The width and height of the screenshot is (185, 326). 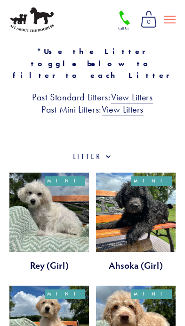 I want to click on strong: *Use the Litter toggle below to filter to each Litter, so click(x=92, y=63).